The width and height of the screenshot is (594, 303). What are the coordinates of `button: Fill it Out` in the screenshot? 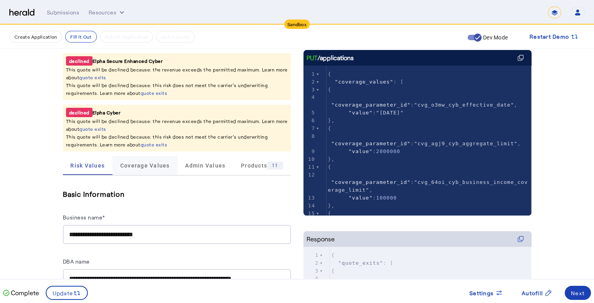 It's located at (81, 37).